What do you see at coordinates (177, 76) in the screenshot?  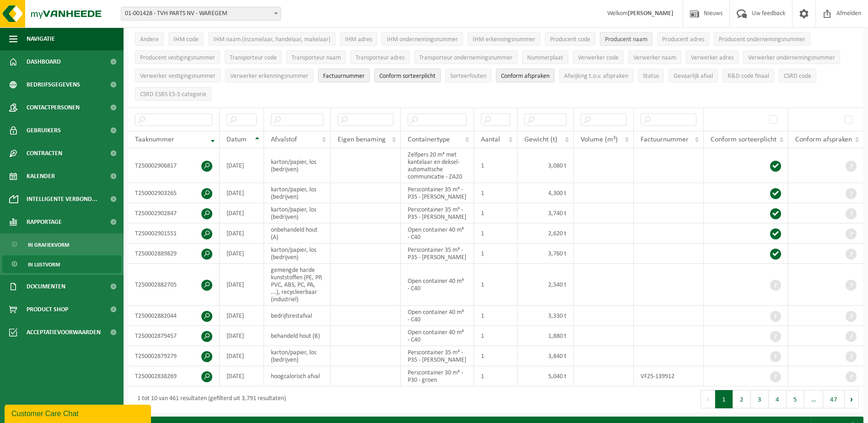 I see `span: Verwerker vestigingsnummer` at bounding box center [177, 76].